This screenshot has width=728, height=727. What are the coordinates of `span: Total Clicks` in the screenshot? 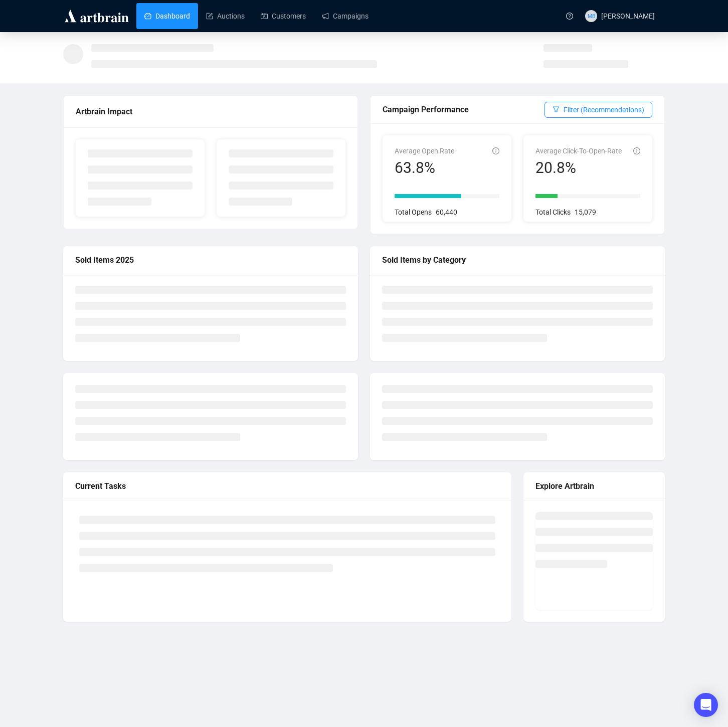 It's located at (553, 212).